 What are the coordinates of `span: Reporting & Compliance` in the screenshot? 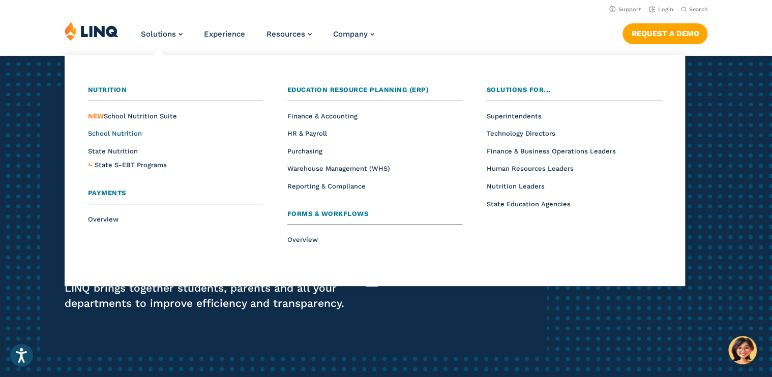 It's located at (327, 186).